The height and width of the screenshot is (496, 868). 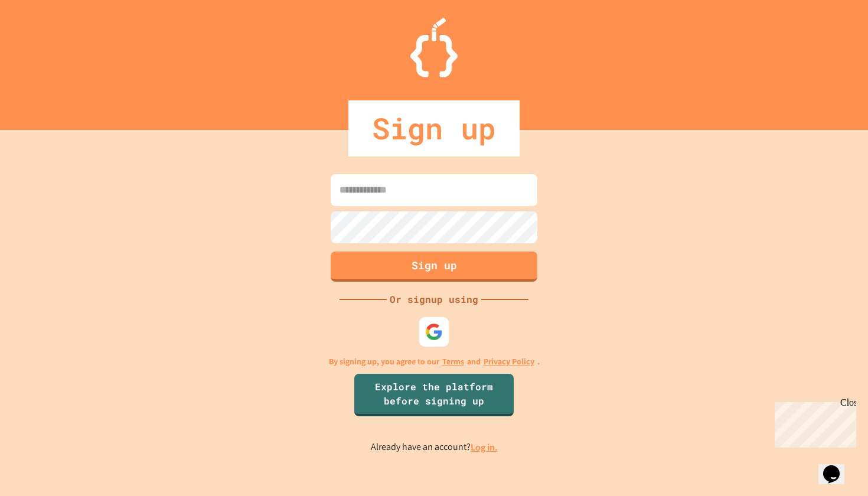 What do you see at coordinates (434, 446) in the screenshot?
I see `p: Already have an account?` at bounding box center [434, 446].